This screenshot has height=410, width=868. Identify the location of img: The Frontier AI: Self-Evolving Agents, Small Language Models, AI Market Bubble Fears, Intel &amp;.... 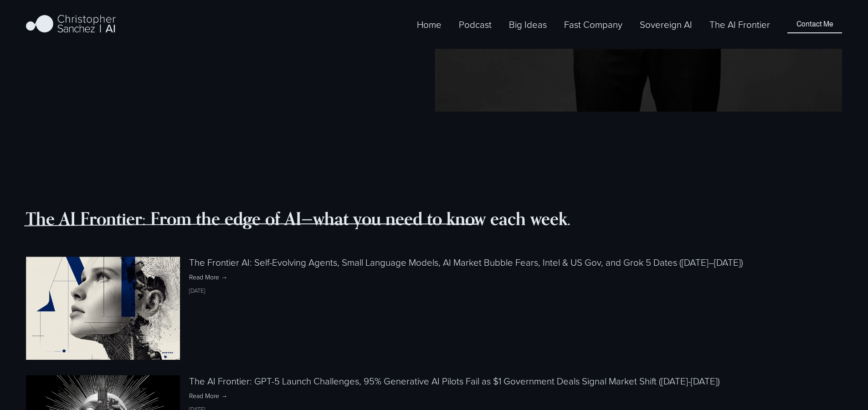
(103, 308).